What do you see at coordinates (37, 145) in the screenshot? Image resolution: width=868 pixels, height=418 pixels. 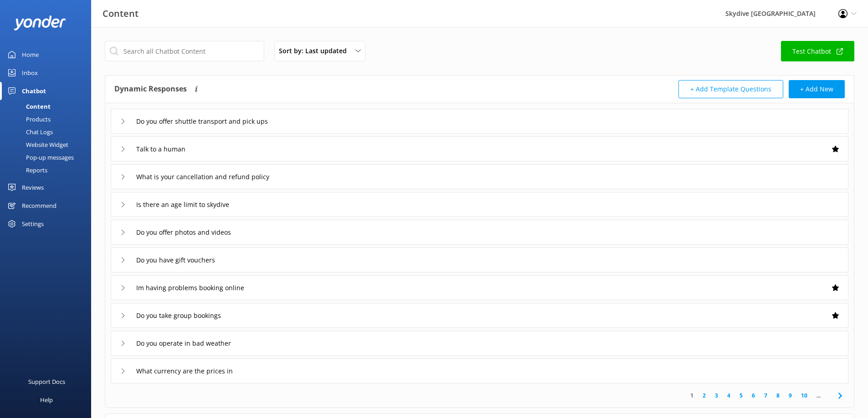 I see `div: Website Widget` at bounding box center [37, 145].